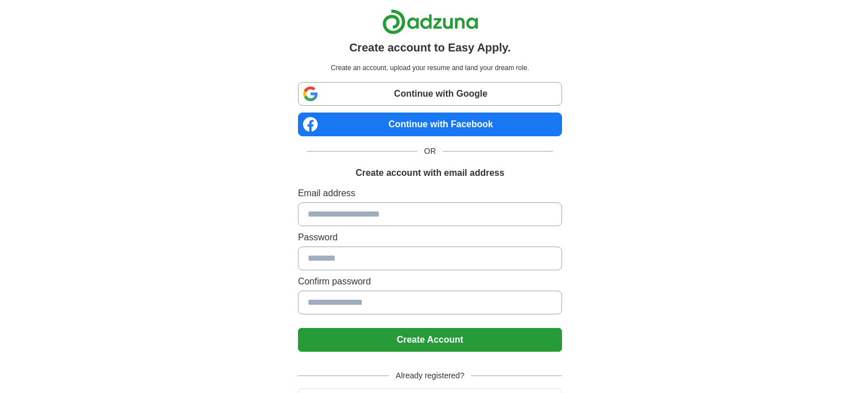 This screenshot has width=860, height=393. What do you see at coordinates (430, 340) in the screenshot?
I see `button: Create Account` at bounding box center [430, 340].